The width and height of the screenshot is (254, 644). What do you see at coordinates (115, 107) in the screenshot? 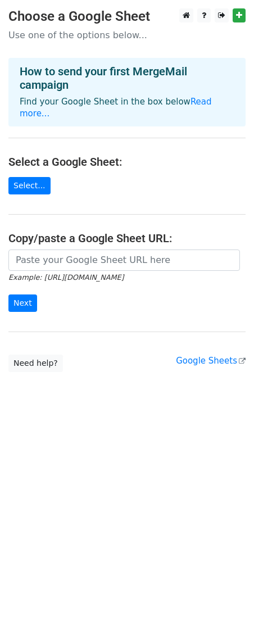
I see `a: Read more...` at bounding box center [115, 107].